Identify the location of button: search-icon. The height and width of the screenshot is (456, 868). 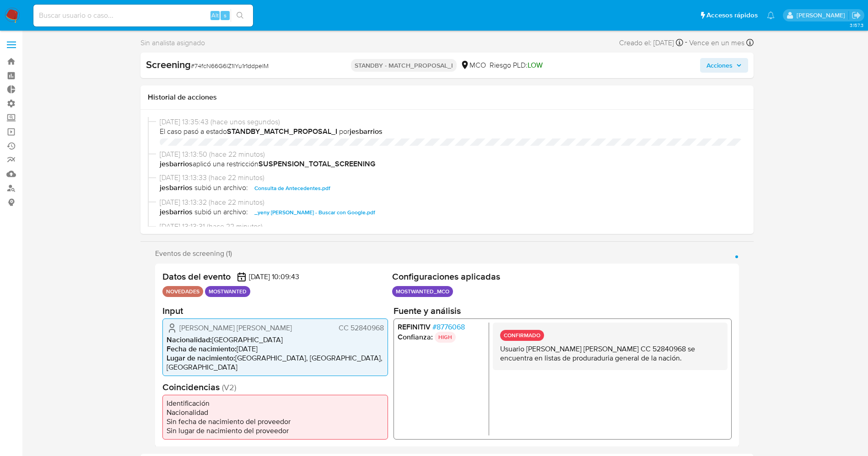
(240, 16).